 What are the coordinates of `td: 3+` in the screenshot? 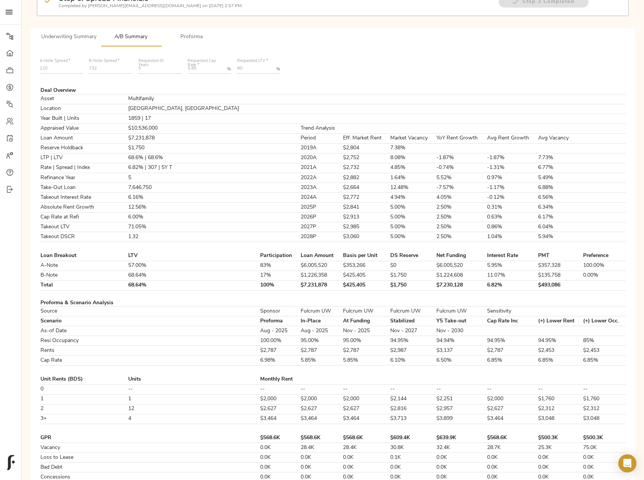 It's located at (84, 419).